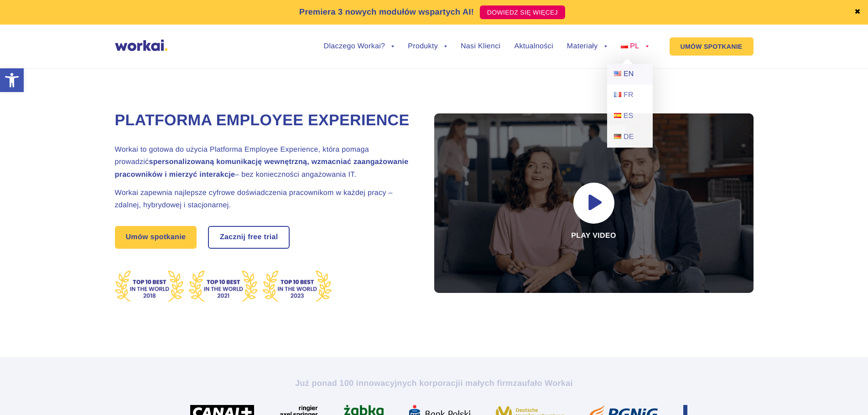  Describe the element at coordinates (249, 237) in the screenshot. I see `a: Zacznij free trial` at that location.